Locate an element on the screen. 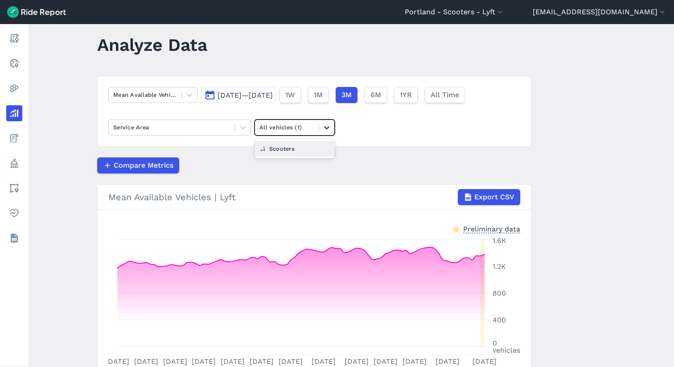  div: Mean Available Vehicles | Lyft is located at coordinates (314, 197).